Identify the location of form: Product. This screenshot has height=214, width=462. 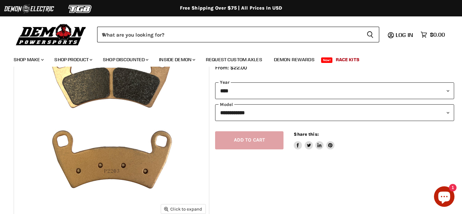
(238, 35).